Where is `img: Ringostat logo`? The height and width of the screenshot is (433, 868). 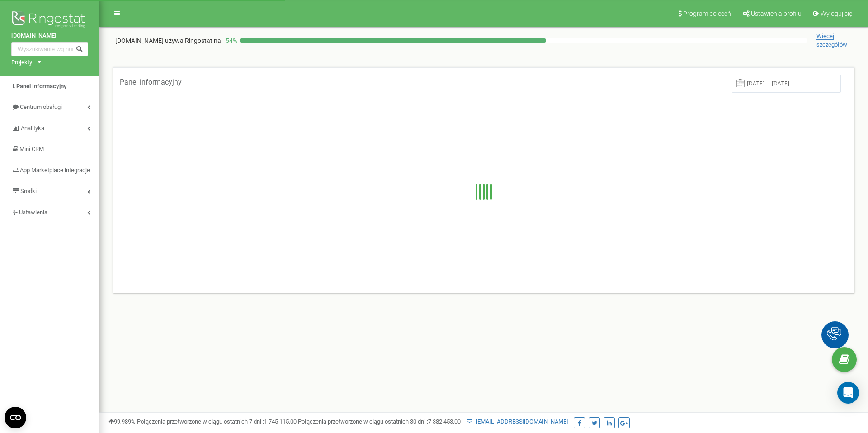 img: Ringostat logo is located at coordinates (50, 20).